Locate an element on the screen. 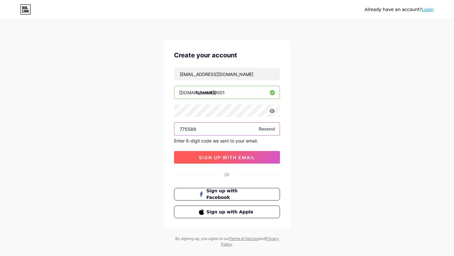 The height and width of the screenshot is (256, 454). a: Login is located at coordinates (428, 9).